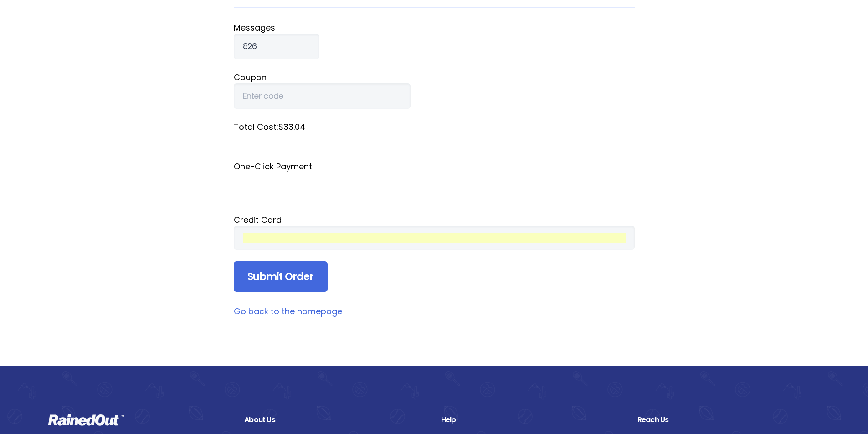 The height and width of the screenshot is (434, 868). I want to click on div: Reach Us, so click(728, 420).